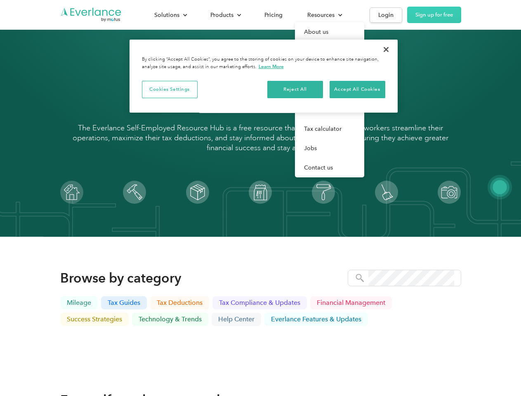 This screenshot has width=521, height=396. I want to click on a: Help center, so click(237, 320).